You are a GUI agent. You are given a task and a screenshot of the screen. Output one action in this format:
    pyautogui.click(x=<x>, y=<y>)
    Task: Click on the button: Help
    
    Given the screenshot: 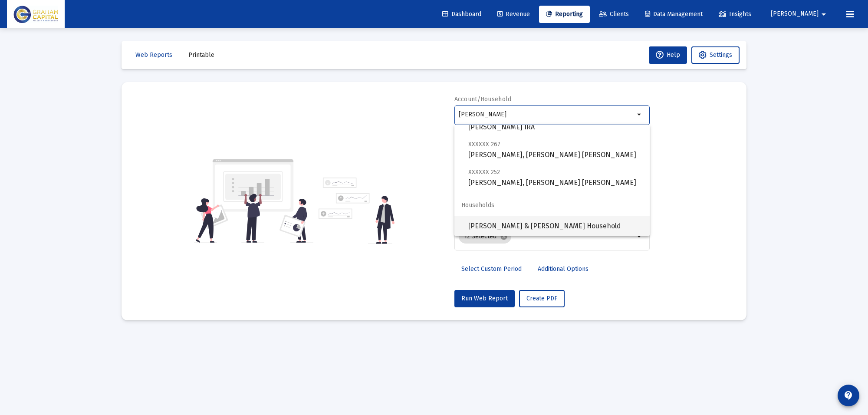 What is the action you would take?
    pyautogui.click(x=668, y=55)
    